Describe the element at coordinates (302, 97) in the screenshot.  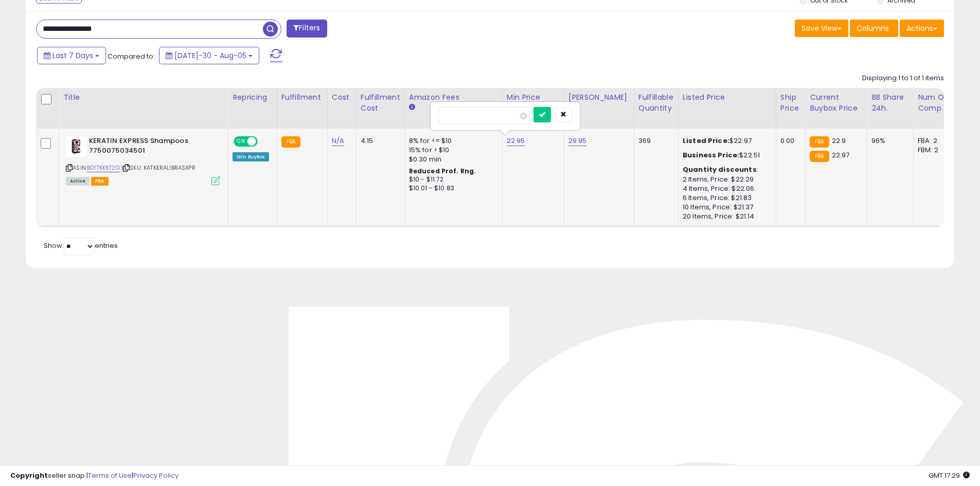
I see `div: Fulfillment` at that location.